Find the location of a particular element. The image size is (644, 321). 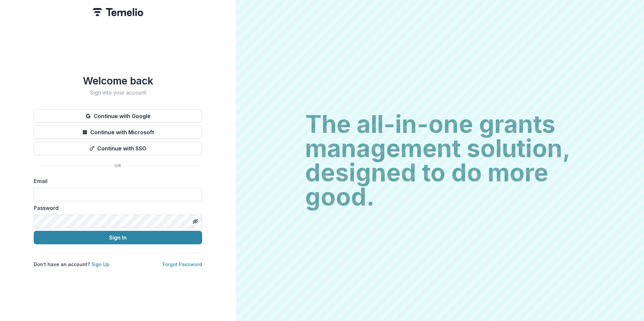

img: Temelio is located at coordinates (118, 12).